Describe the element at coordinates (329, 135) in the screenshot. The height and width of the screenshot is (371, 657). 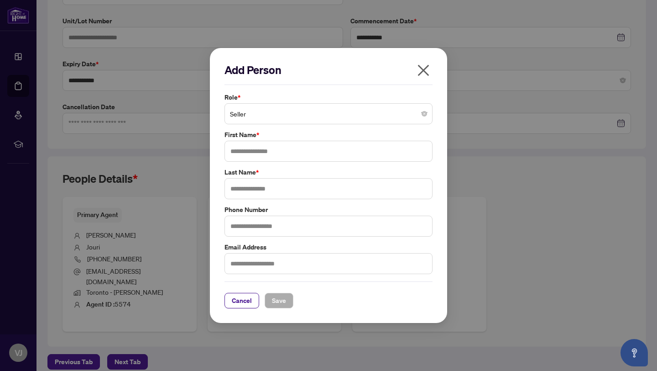
I see `label: First Name` at that location.